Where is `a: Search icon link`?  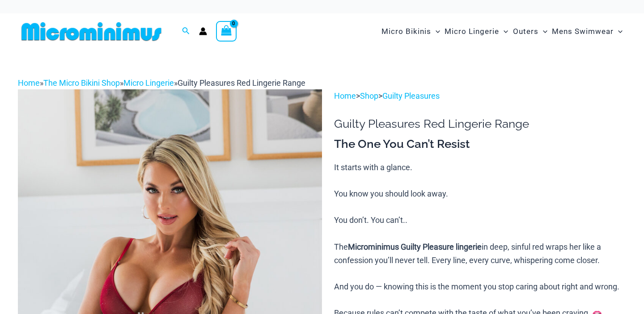
a: Search icon link is located at coordinates (186, 31).